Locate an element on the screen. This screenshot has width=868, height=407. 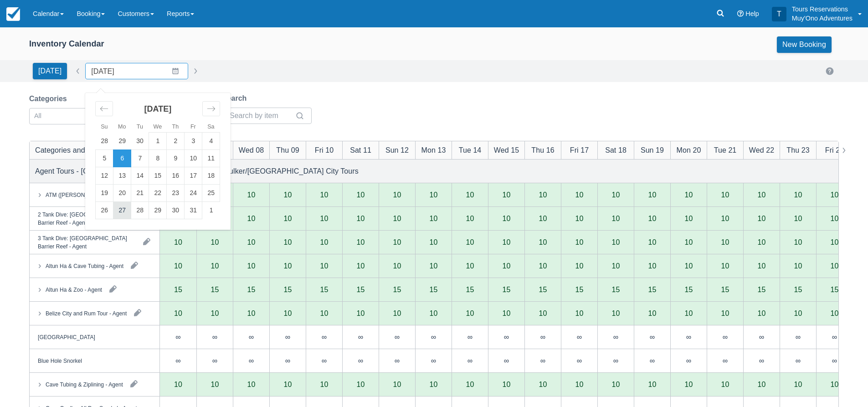
div: Fri 17 is located at coordinates (579, 149).